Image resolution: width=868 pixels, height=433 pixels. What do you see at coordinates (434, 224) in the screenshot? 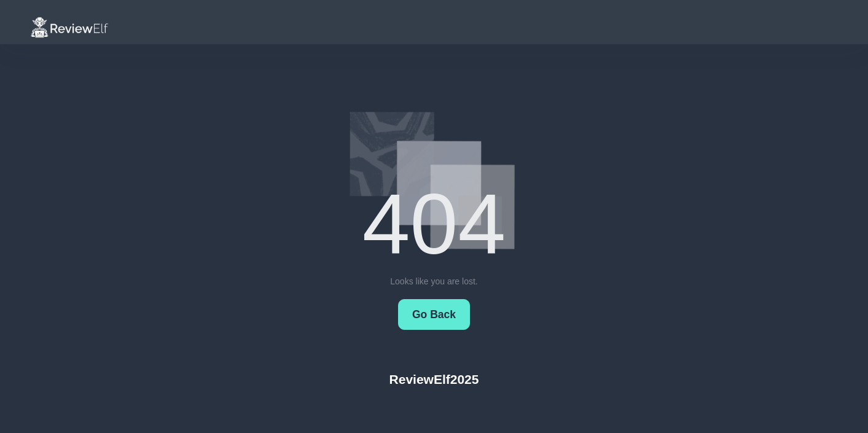
I see `span: 404` at bounding box center [434, 224].